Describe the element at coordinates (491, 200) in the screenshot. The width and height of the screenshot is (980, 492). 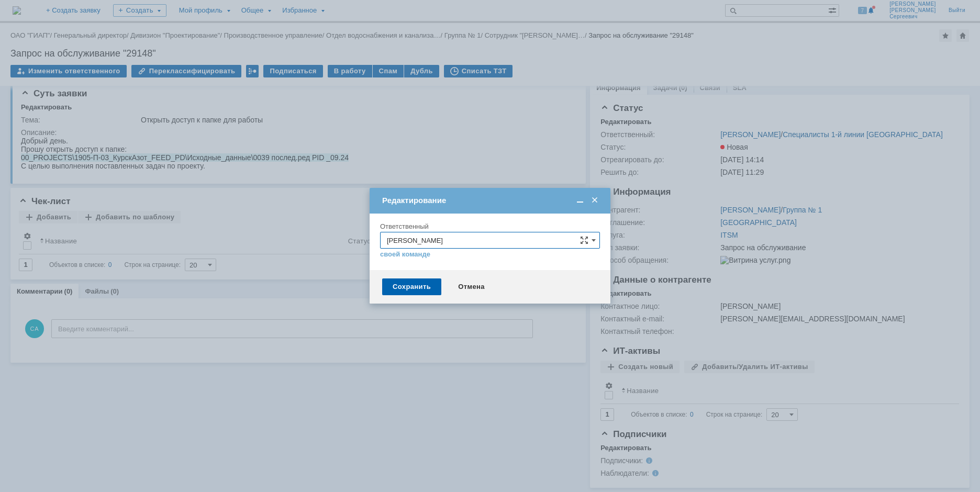
I see `div: Редактирование` at that location.